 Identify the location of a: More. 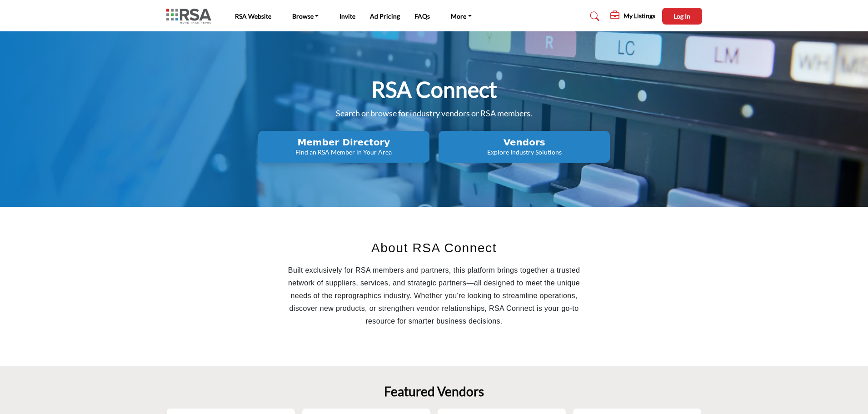
(462, 16).